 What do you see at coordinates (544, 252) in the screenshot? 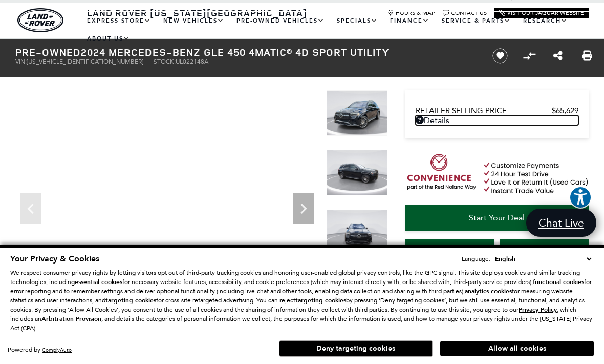
I see `a: Schedule Test Drive` at bounding box center [544, 252].